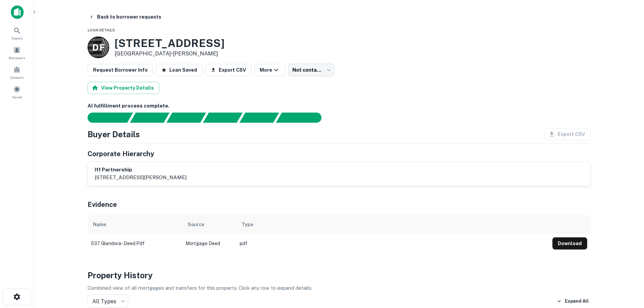  Describe the element at coordinates (228, 70) in the screenshot. I see `button: Export CSV` at that location.